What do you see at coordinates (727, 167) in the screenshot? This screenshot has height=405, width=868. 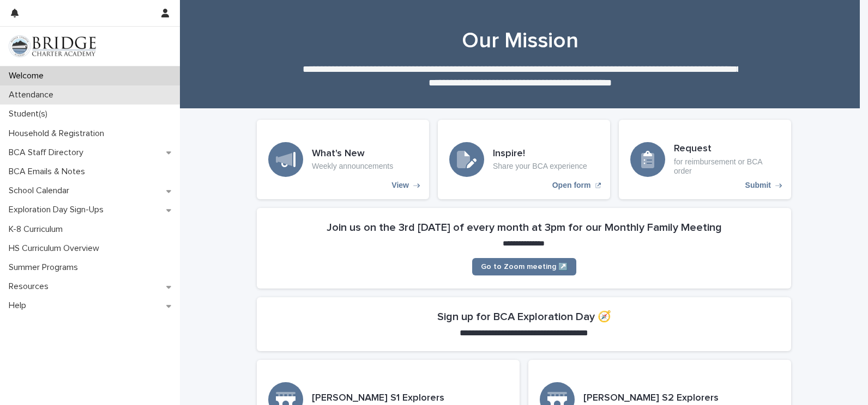 I see `p: for reimbursement or BCA order` at bounding box center [727, 167].